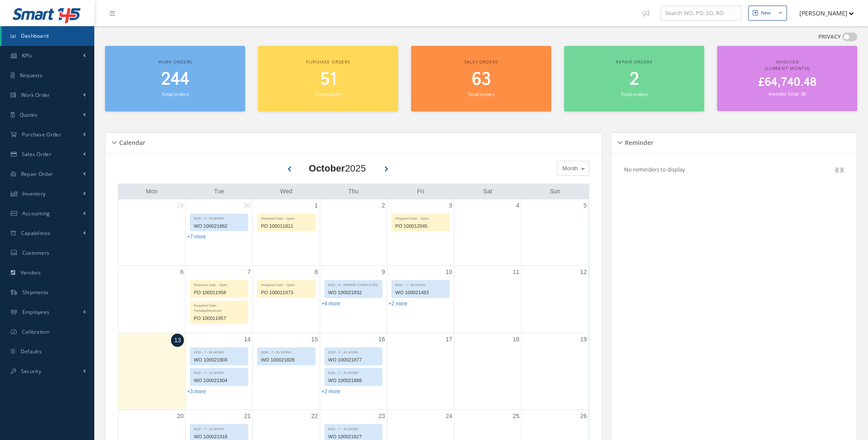 This screenshot has height=440, width=868. Describe the element at coordinates (37, 154) in the screenshot. I see `span: Sales Order` at that location.